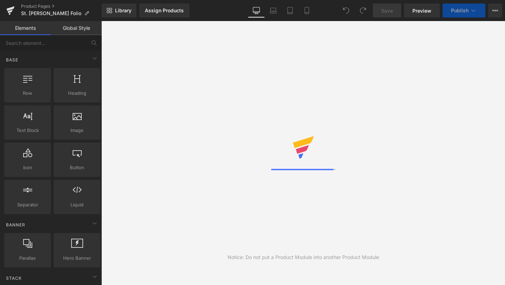 This screenshot has height=285, width=505. What do you see at coordinates (307, 11) in the screenshot?
I see `a: Mobile` at bounding box center [307, 11].